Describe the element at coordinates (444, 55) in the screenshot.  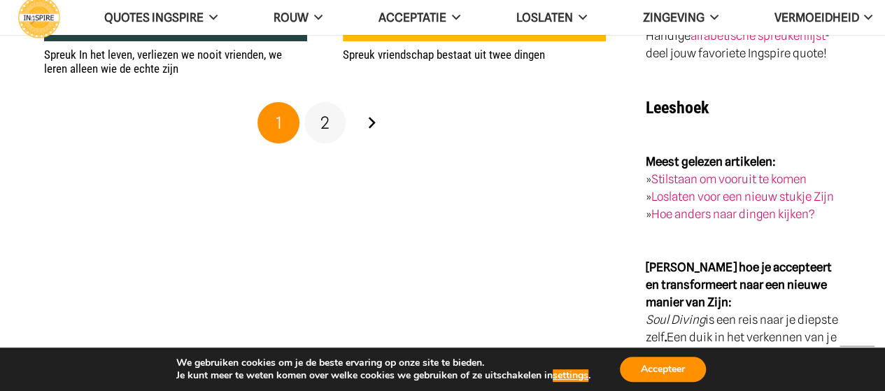
I see `a: Spreuk vriendschap bestaat uit twee dingen` at that location.